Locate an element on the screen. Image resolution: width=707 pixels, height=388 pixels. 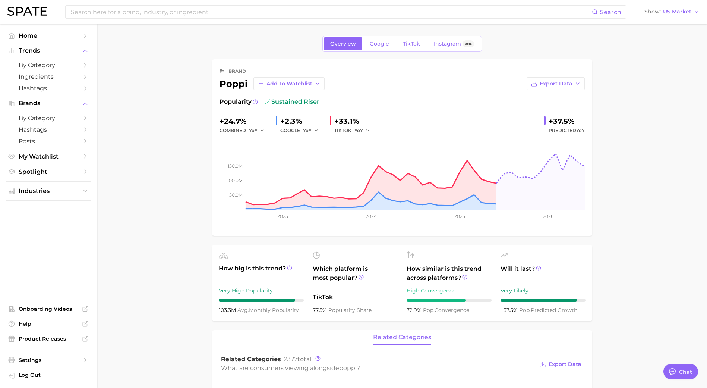
span: 103.3m is located at coordinates (228, 310).